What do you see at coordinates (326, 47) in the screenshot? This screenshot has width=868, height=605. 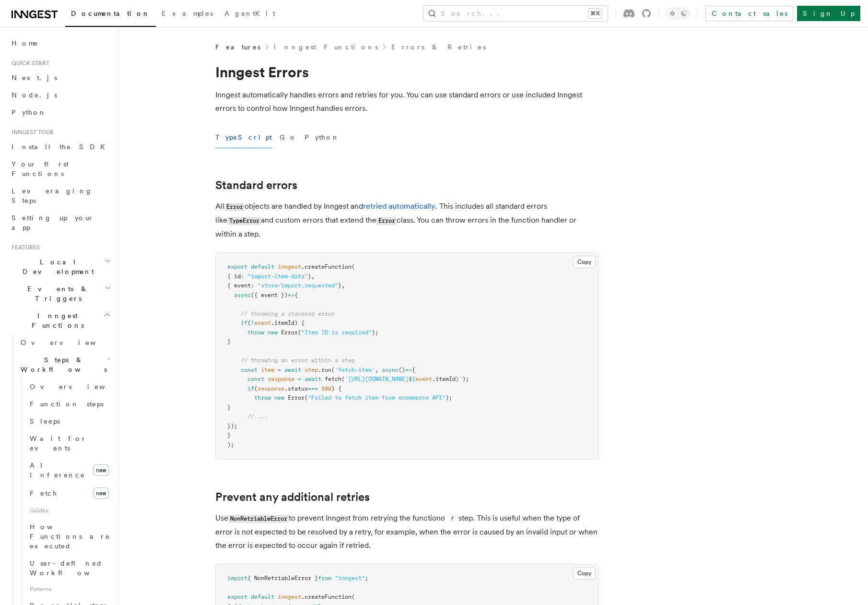 I see `a: Inngest Functions` at bounding box center [326, 47].